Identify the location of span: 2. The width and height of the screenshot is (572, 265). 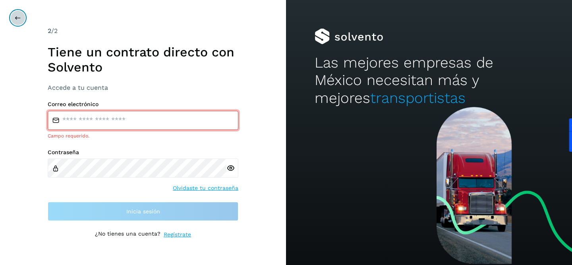
(49, 31).